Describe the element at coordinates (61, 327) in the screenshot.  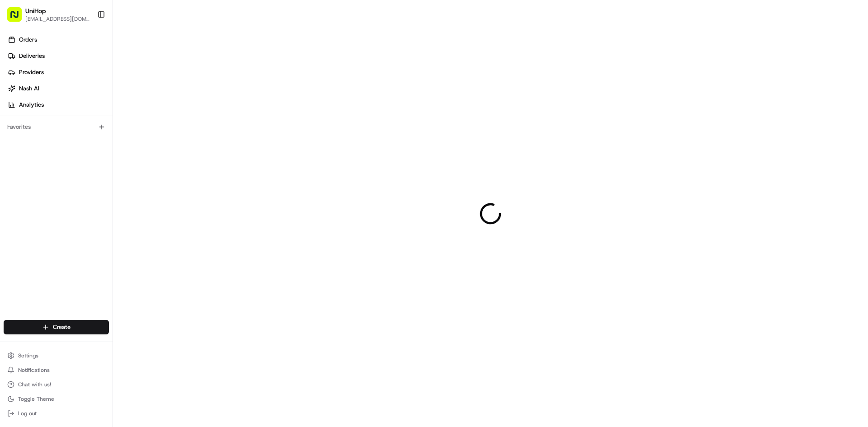
I see `span: Create` at that location.